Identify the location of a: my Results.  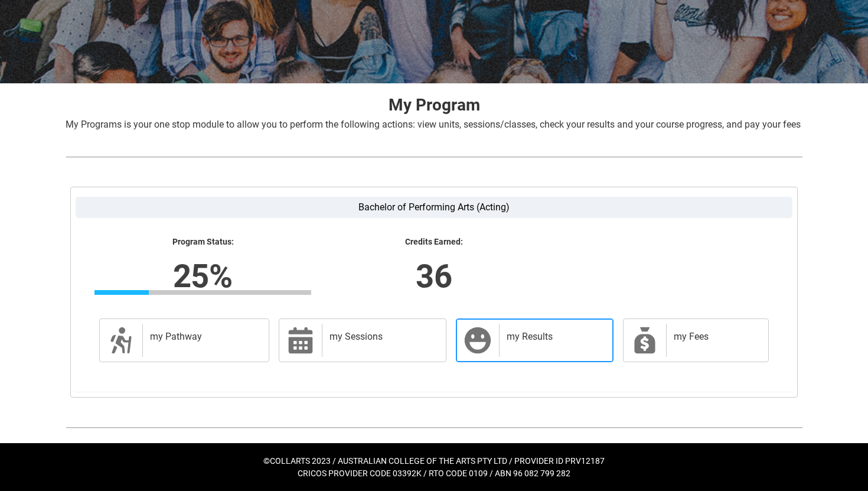
(534, 340).